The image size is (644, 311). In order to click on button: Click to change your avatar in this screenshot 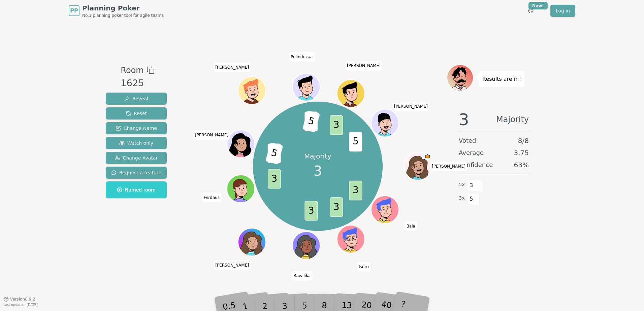, I will do `click(307, 87)`.